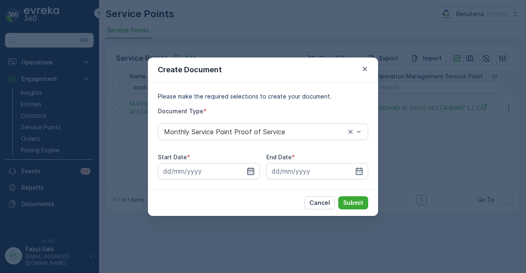 This screenshot has width=526, height=273. What do you see at coordinates (353, 203) in the screenshot?
I see `button: Submit` at bounding box center [353, 203].